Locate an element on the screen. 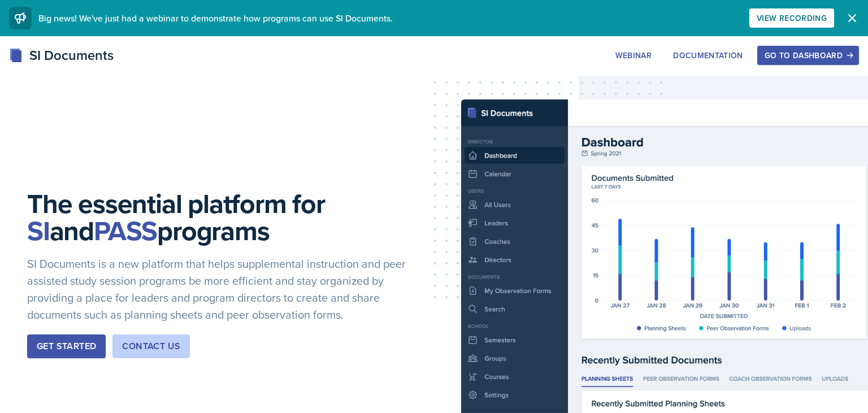 The width and height of the screenshot is (868, 413). button: Contact Us is located at coordinates (151, 346).